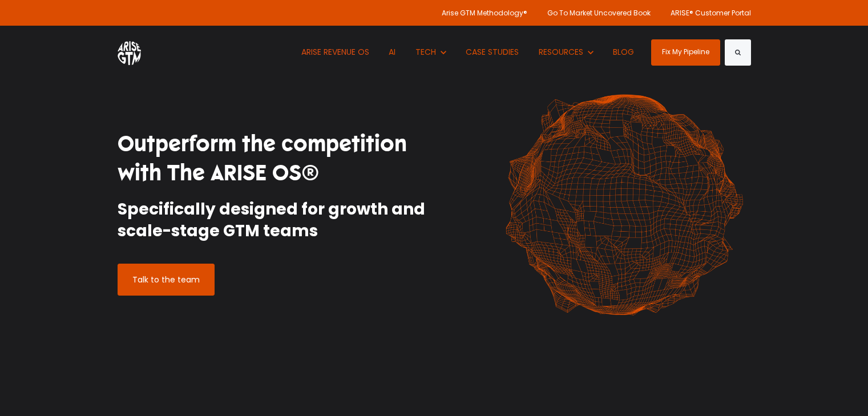  What do you see at coordinates (166, 280) in the screenshot?
I see `a: Talk to the team` at bounding box center [166, 280].